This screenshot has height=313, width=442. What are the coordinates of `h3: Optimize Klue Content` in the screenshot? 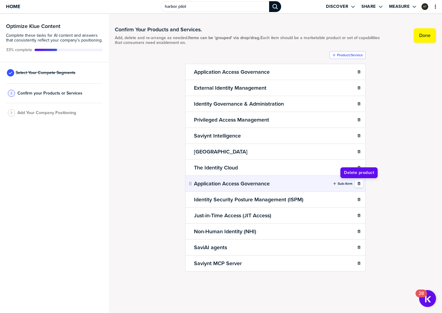 It's located at (54, 26).